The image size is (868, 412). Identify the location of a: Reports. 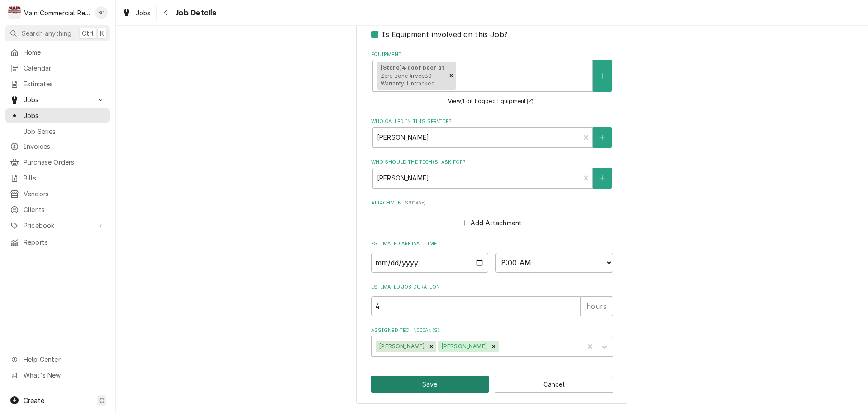
(58, 242).